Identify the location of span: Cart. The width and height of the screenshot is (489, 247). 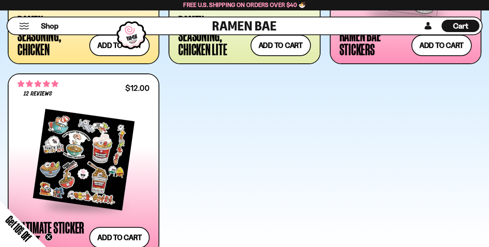
(460, 26).